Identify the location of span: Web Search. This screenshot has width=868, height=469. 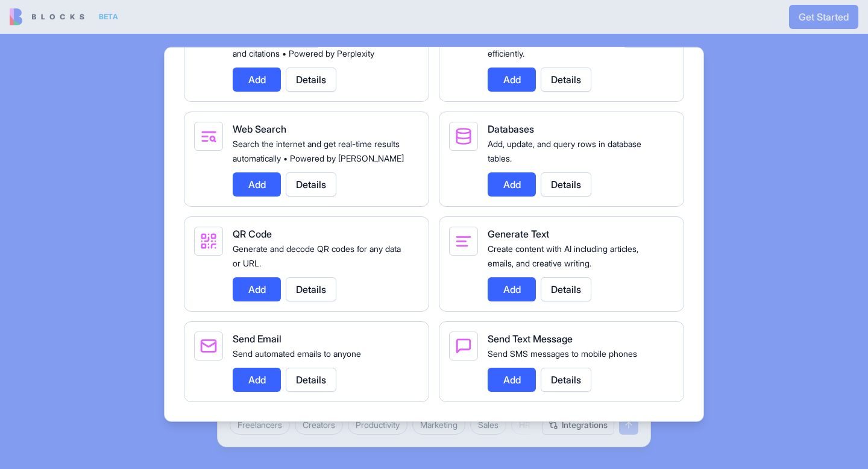
(259, 129).